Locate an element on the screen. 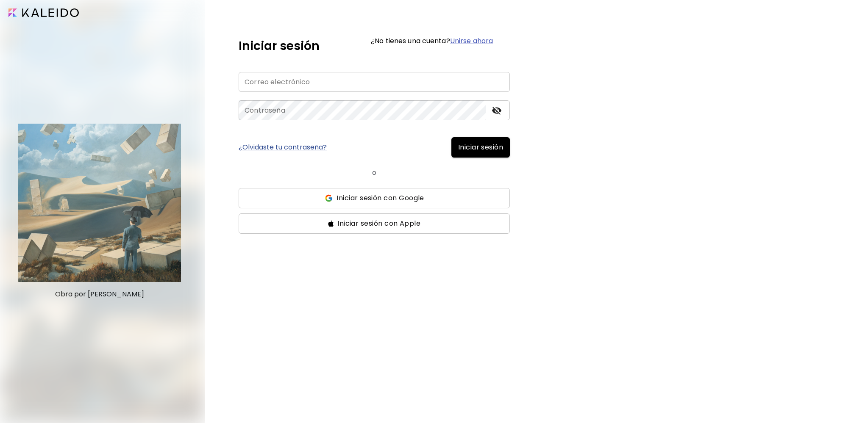  p: o is located at coordinates (374, 172).